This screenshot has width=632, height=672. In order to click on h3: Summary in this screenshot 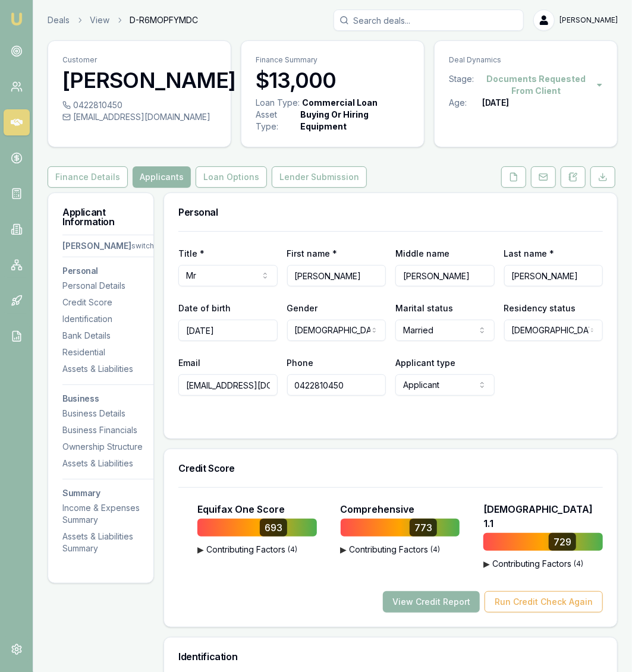, I will do `click(108, 493)`.